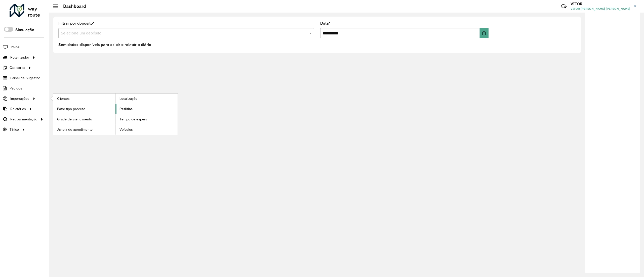 The width and height of the screenshot is (644, 277). What do you see at coordinates (146, 109) in the screenshot?
I see `a: Pedidos` at bounding box center [146, 109].